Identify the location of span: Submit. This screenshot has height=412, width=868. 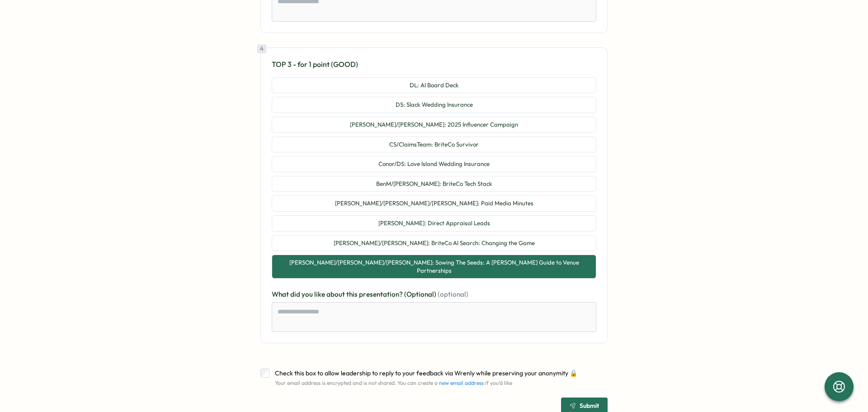
(589, 405).